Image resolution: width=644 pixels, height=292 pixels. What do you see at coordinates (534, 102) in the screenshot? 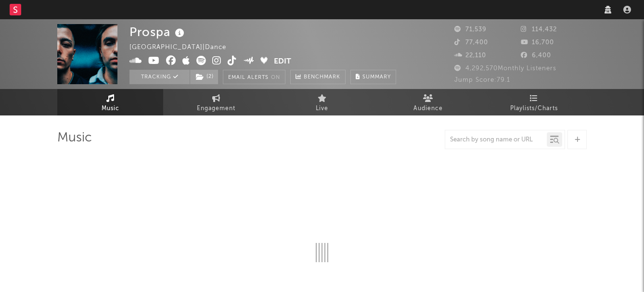
I see `a: Playlists/Charts` at bounding box center [534, 102].